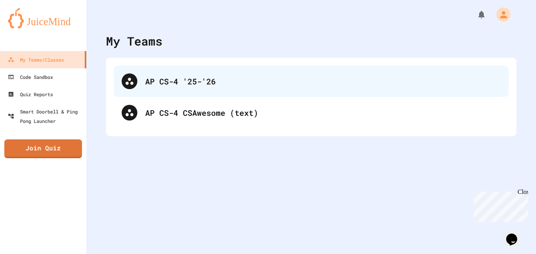 Image resolution: width=536 pixels, height=254 pixels. I want to click on div: Quiz Reports, so click(30, 94).